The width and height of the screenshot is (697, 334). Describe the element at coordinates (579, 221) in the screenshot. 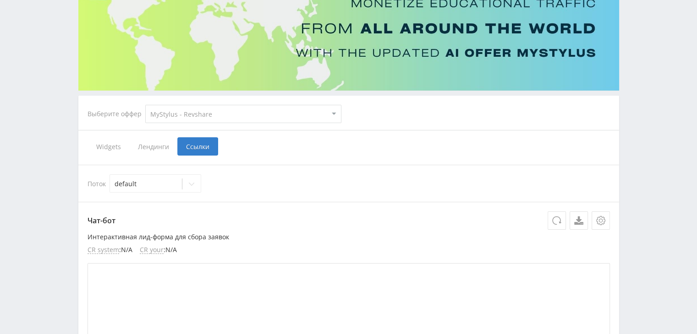

I see `a: Скачать` at that location.